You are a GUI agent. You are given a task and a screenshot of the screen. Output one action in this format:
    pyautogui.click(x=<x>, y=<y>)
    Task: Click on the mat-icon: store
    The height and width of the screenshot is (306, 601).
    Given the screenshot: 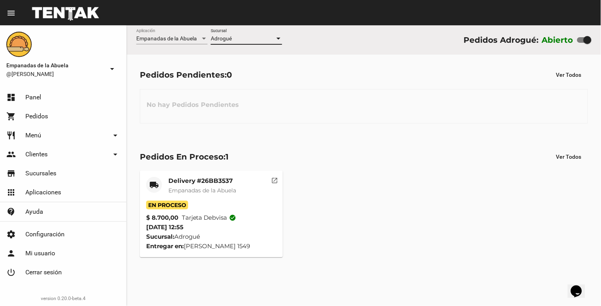 What is the action you would take?
    pyautogui.click(x=11, y=174)
    